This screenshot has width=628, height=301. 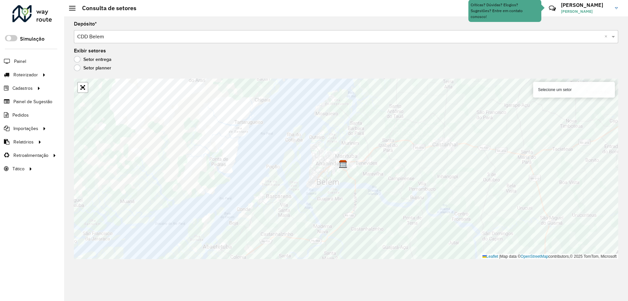 What do you see at coordinates (23, 88) in the screenshot?
I see `span: Cadastros` at bounding box center [23, 88].